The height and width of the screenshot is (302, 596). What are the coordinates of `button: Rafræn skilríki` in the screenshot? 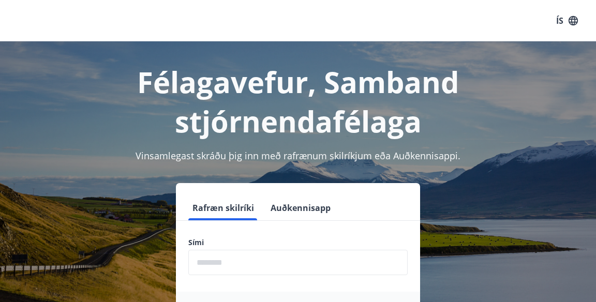 It's located at (223, 208).